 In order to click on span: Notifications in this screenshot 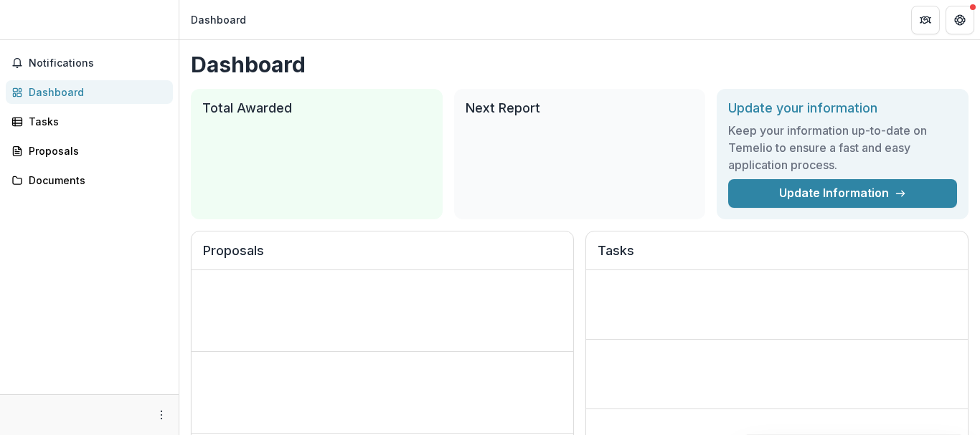, I will do `click(97, 63)`.